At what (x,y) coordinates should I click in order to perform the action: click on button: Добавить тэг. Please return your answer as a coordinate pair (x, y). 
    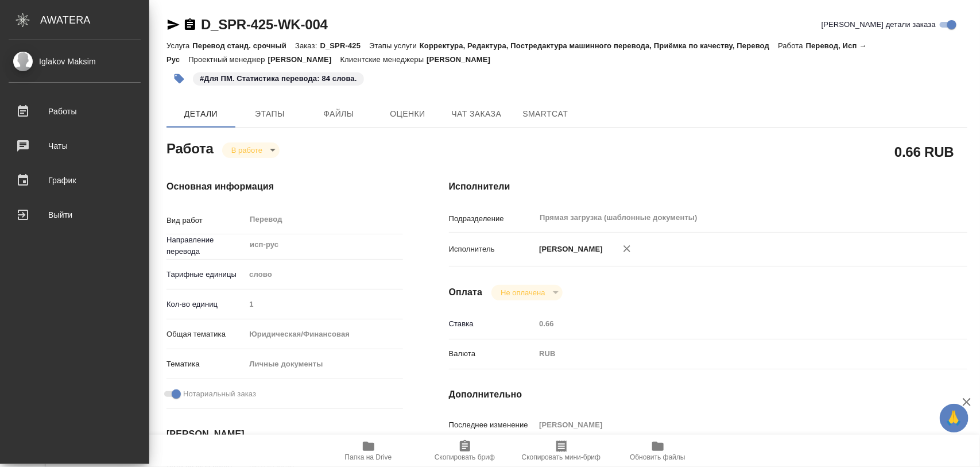
    Looking at the image, I should click on (179, 78).